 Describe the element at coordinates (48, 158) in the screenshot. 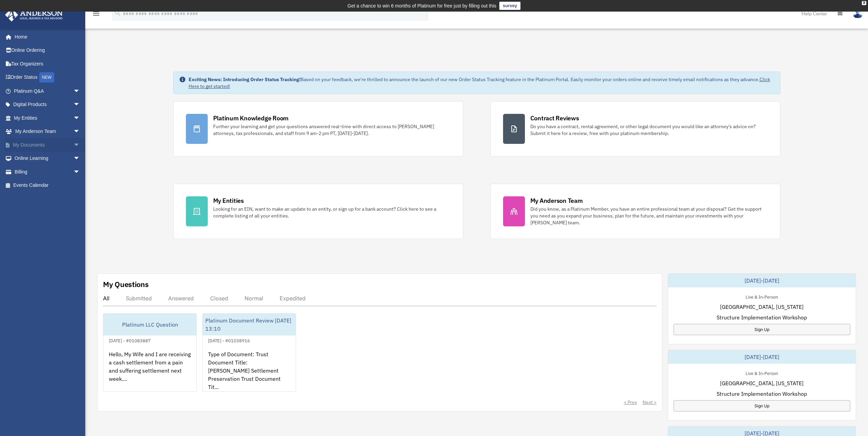

I see `a: Online Learningarrow_drop_down` at that location.